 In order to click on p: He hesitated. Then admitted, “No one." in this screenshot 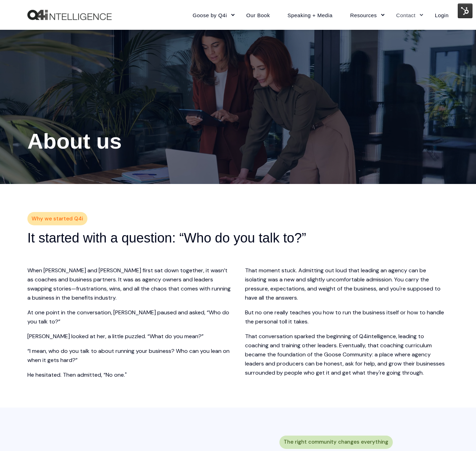, I will do `click(129, 375)`.